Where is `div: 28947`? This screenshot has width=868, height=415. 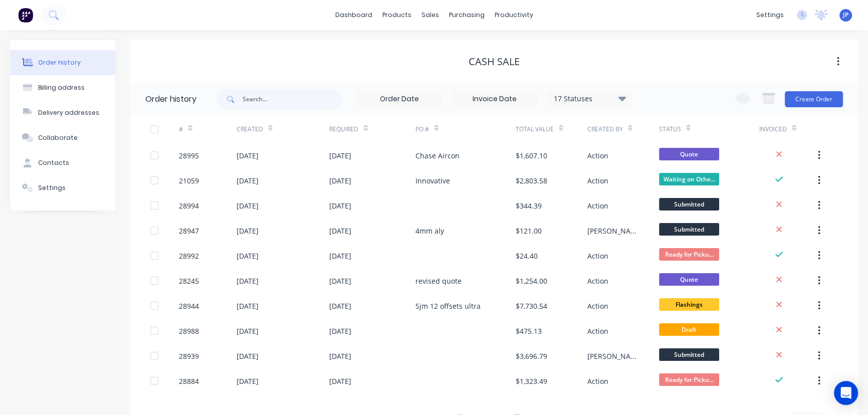 div: 28947 is located at coordinates (189, 231).